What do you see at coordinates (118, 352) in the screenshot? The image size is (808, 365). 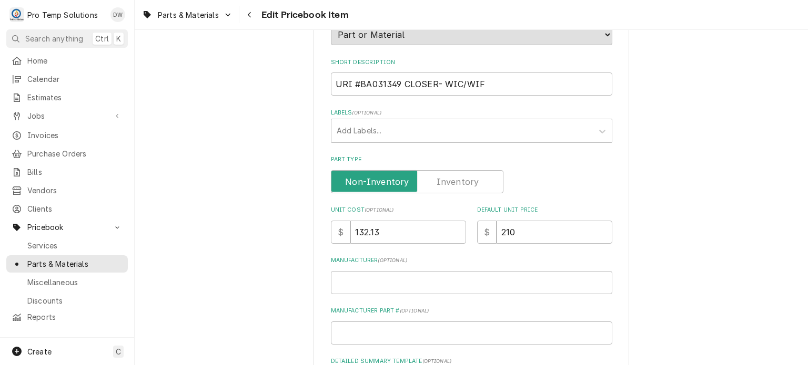 I see `span: C` at bounding box center [118, 352].